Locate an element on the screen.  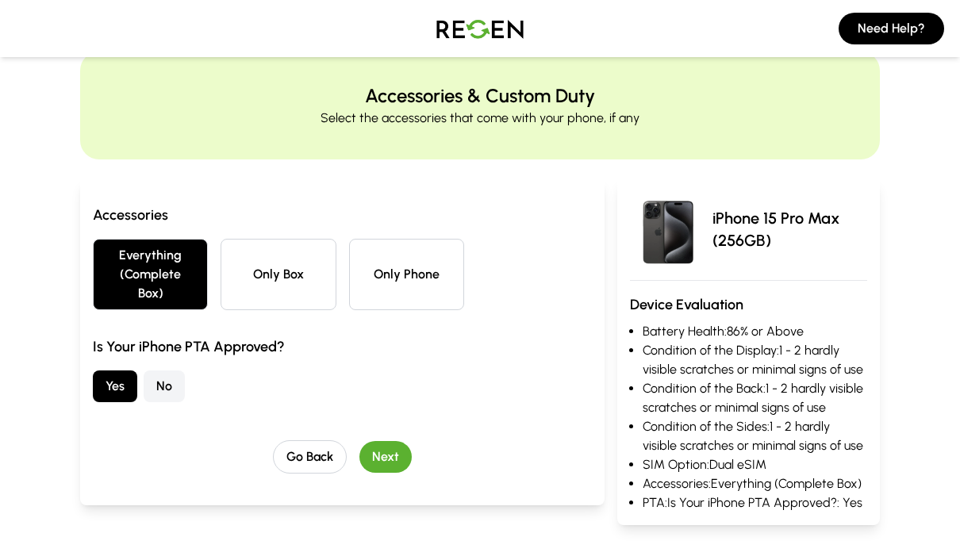
button: Only Phone is located at coordinates (406, 274).